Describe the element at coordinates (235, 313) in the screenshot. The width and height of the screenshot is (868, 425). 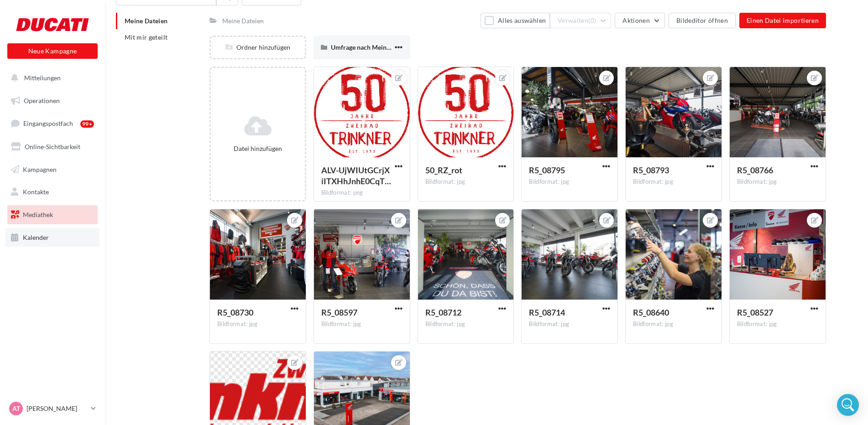
I see `span: R5_08730` at that location.